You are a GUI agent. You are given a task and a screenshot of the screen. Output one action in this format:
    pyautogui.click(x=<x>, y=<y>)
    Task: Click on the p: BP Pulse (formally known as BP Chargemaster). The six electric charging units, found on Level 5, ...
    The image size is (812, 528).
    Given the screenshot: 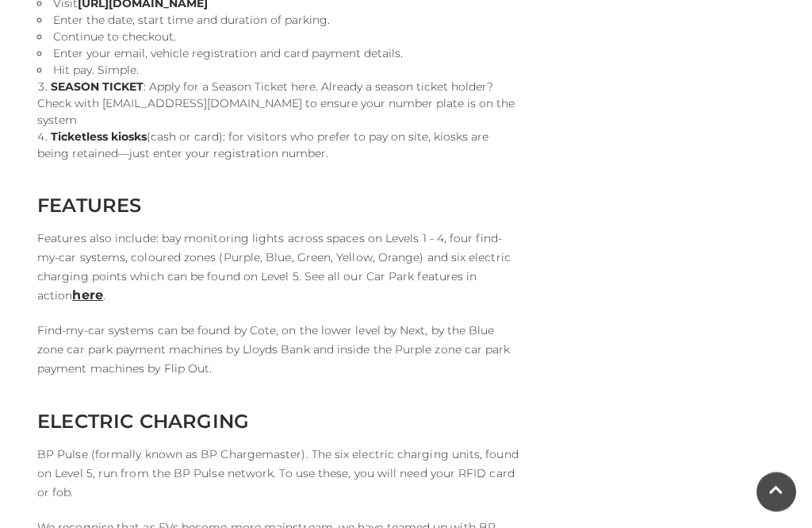 What is the action you would take?
    pyautogui.click(x=279, y=474)
    